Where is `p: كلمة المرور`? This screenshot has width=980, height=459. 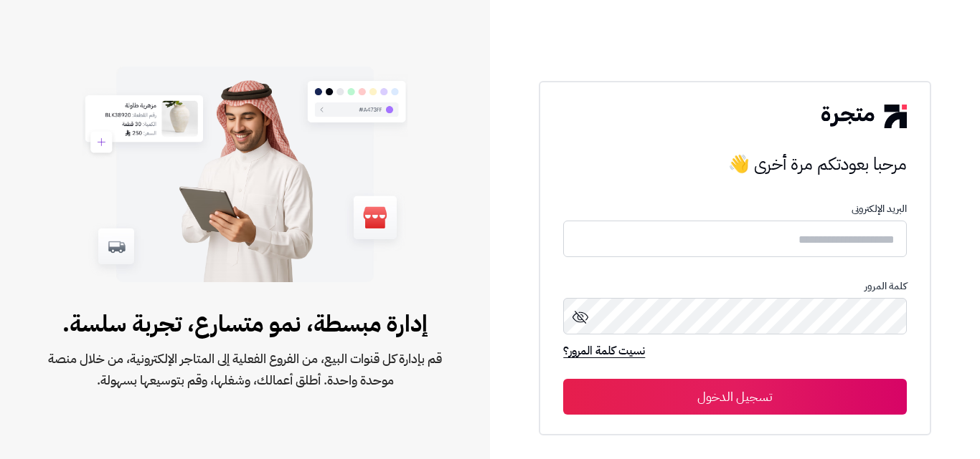
p: كلمة المرور is located at coordinates (735, 287).